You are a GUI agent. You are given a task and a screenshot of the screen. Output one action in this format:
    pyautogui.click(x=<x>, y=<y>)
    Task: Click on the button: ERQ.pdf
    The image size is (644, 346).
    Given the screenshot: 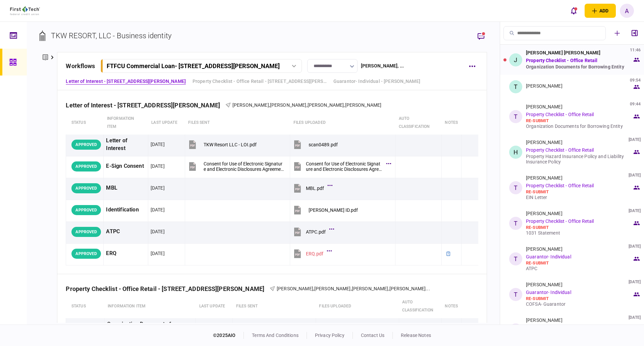 What is the action you would take?
    pyautogui.click(x=311, y=254)
    